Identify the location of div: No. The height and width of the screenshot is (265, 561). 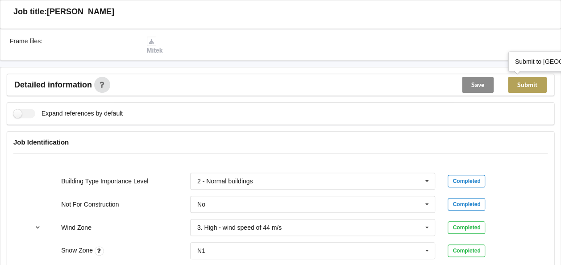
(201, 204).